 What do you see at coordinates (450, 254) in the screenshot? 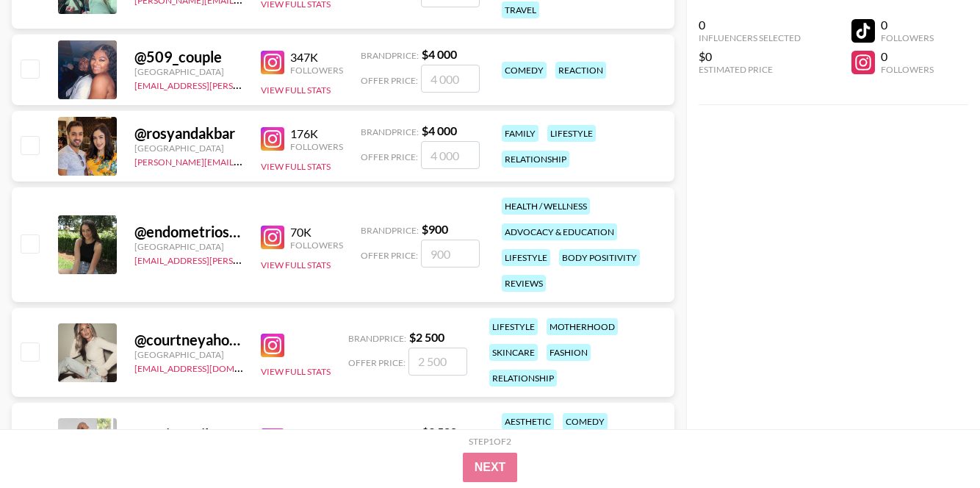
I see `input: 900` at bounding box center [450, 254].